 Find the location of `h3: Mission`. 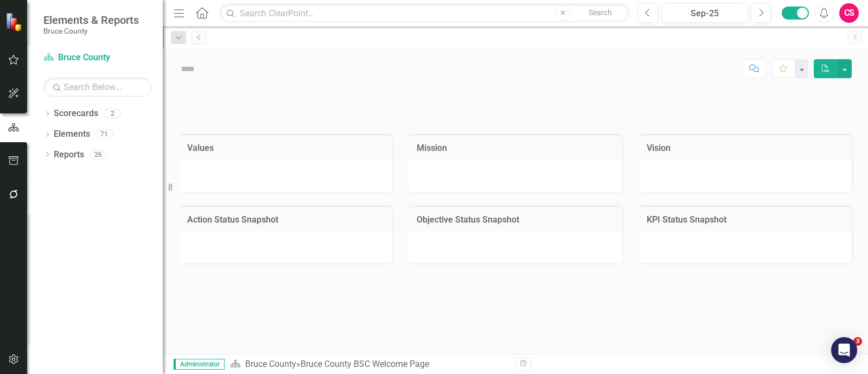

h3: Mission is located at coordinates (515, 148).